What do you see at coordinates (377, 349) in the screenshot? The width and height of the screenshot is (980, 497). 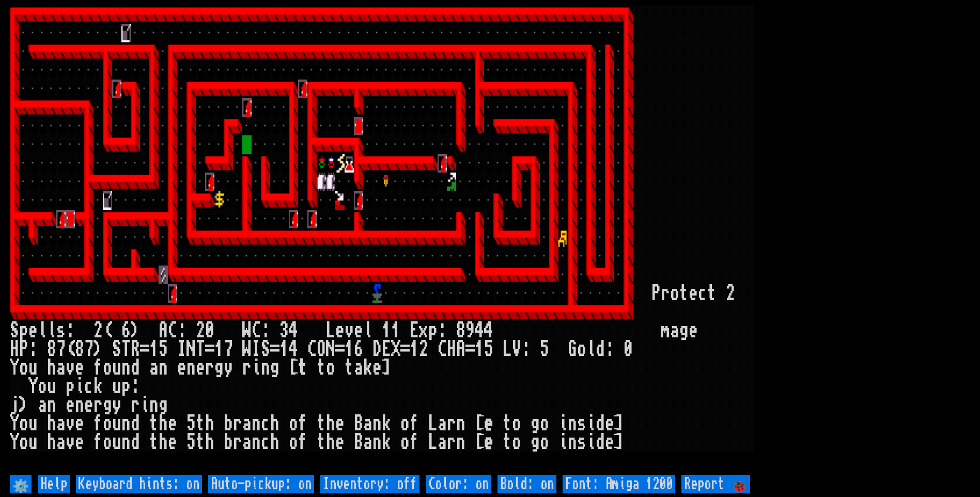 I see `div: D` at bounding box center [377, 349].